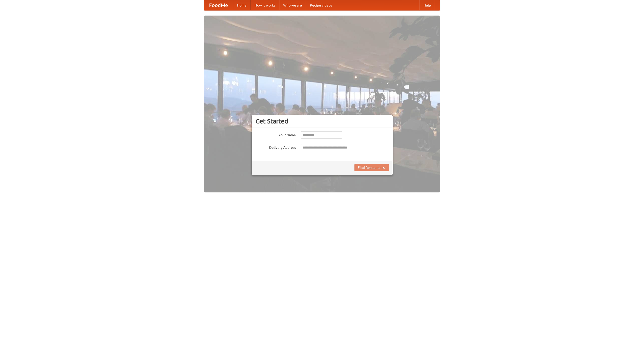 The height and width of the screenshot is (355, 644). What do you see at coordinates (372, 168) in the screenshot?
I see `button: Find Restaurants!` at bounding box center [372, 168].